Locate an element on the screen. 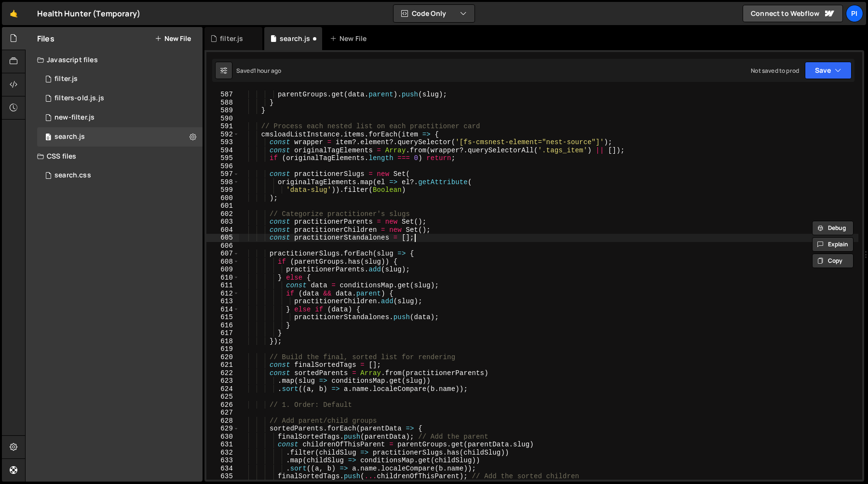 This screenshot has height=484, width=868. div: 592 is located at coordinates (222, 134).